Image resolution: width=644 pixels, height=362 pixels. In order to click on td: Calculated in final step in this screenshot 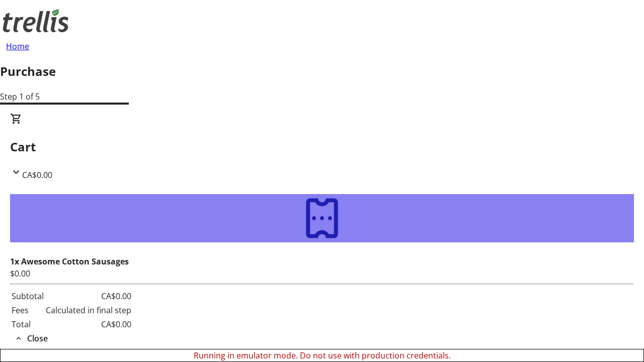, I will do `click(88, 310)`.